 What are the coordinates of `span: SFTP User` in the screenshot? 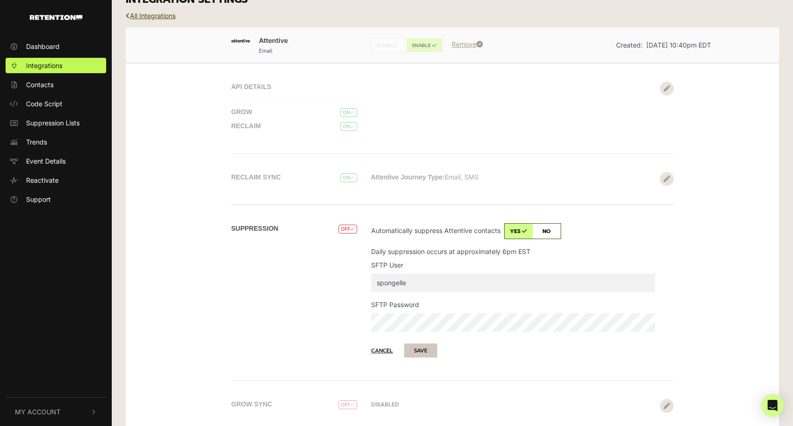 It's located at (513, 265).